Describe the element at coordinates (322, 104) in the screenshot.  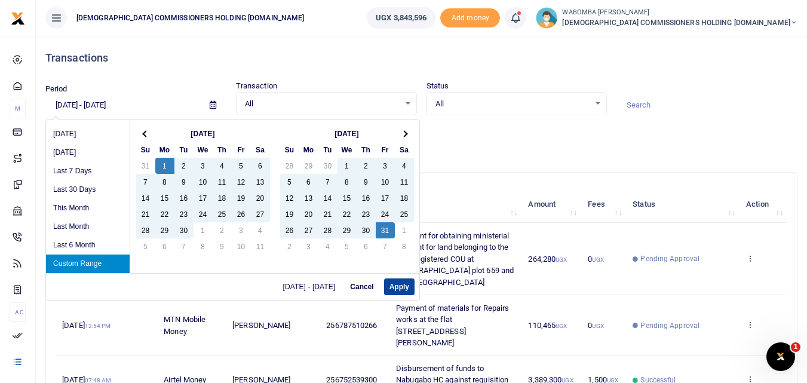
I see `span: All` at that location.